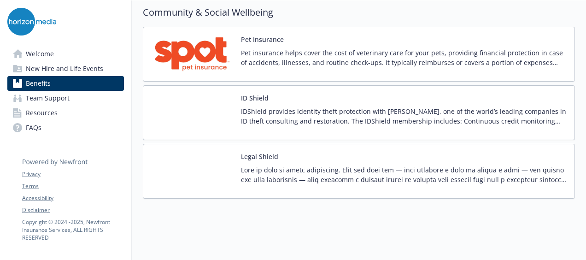 The height and width of the screenshot is (260, 586). What do you see at coordinates (47, 98) in the screenshot?
I see `span: Team Support` at bounding box center [47, 98].